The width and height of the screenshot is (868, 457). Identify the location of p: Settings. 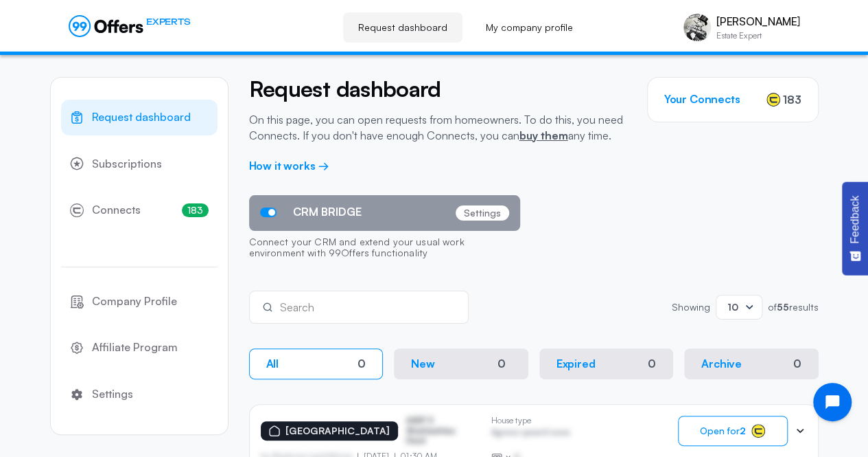
(482, 213).